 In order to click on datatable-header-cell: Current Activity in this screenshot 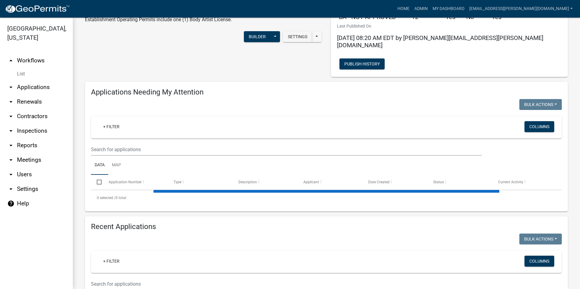, I will do `click(525, 182)`.